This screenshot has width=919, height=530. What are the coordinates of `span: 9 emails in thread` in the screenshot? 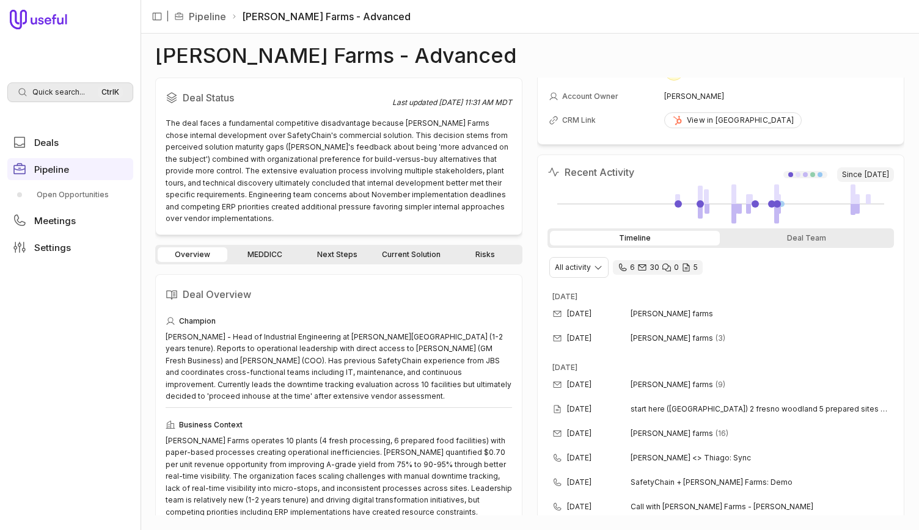 It's located at (720, 385).